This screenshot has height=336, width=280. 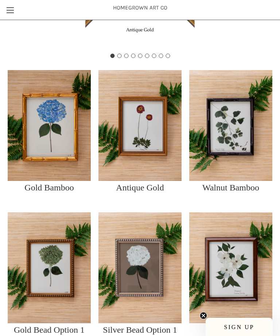 I want to click on span: SIGN UP, so click(x=239, y=327).